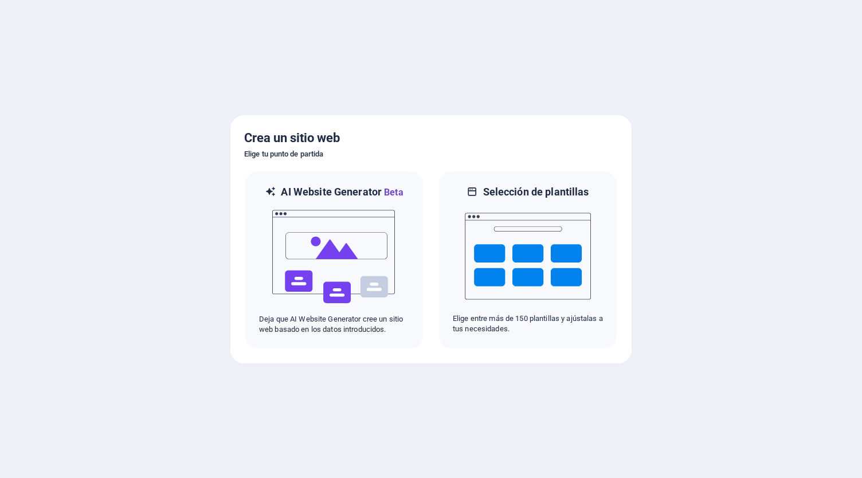  Describe the element at coordinates (334, 324) in the screenshot. I see `p: Deja que AI Website Generator cree un sitio web basado en los datos introducidos.` at that location.